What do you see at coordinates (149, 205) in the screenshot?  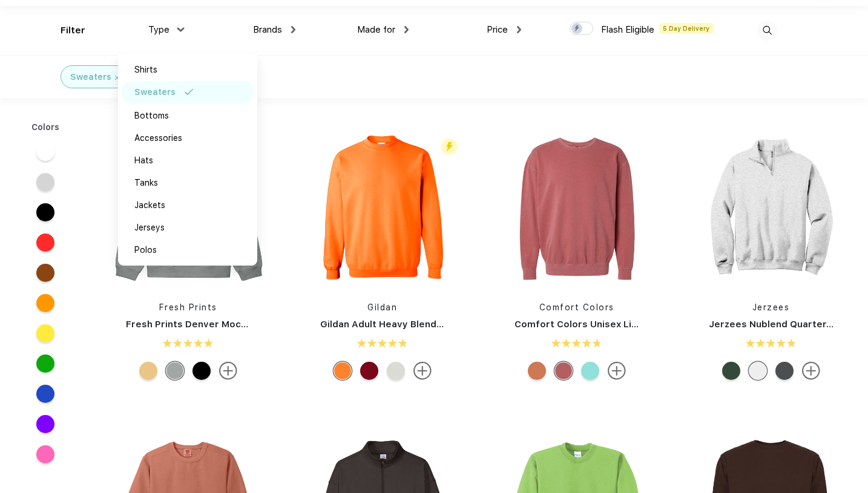 I see `div: Jackets` at bounding box center [149, 205].